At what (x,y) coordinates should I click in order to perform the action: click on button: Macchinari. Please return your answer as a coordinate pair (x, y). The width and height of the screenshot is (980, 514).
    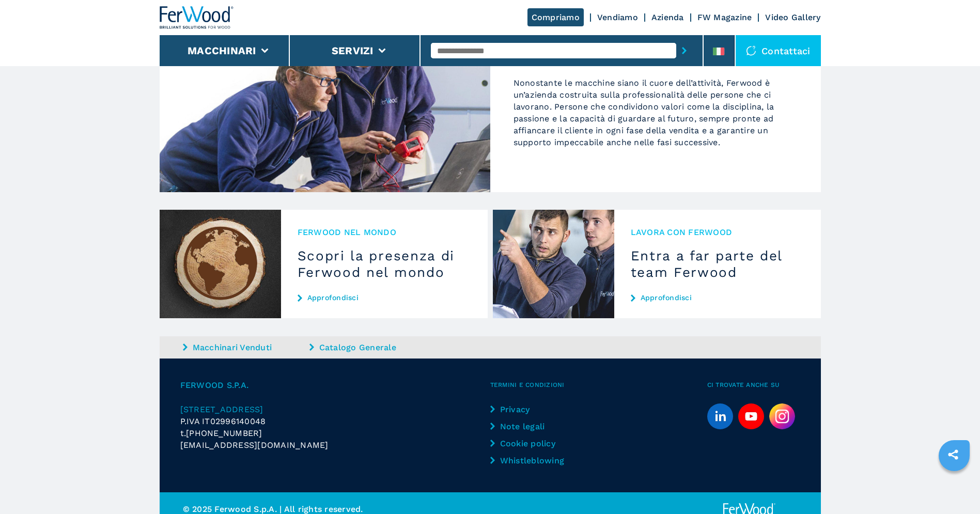
    Looking at the image, I should click on (222, 51).